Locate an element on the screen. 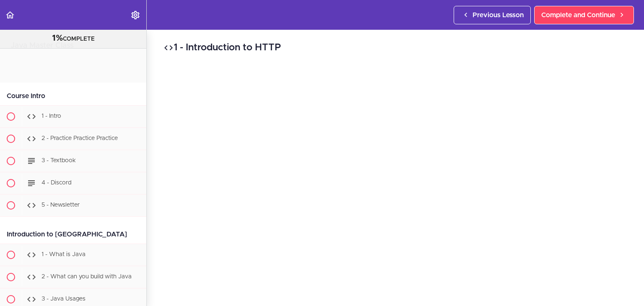 Image resolution: width=644 pixels, height=306 pixels. span: 1 - What is Java is located at coordinates (64, 254).